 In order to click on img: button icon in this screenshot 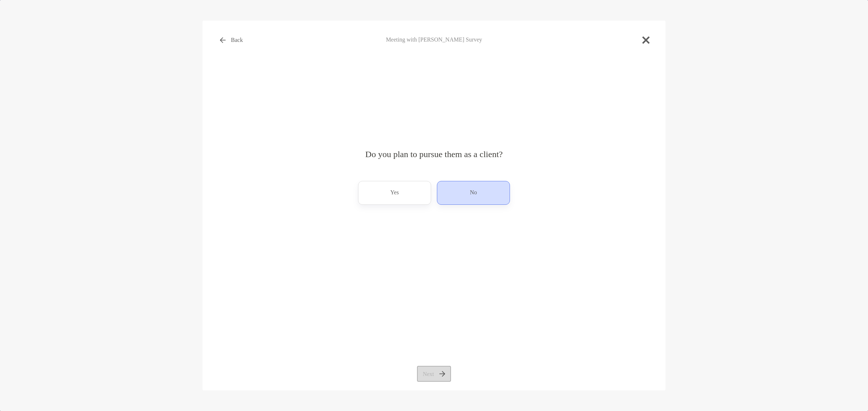, I will do `click(223, 40)`.